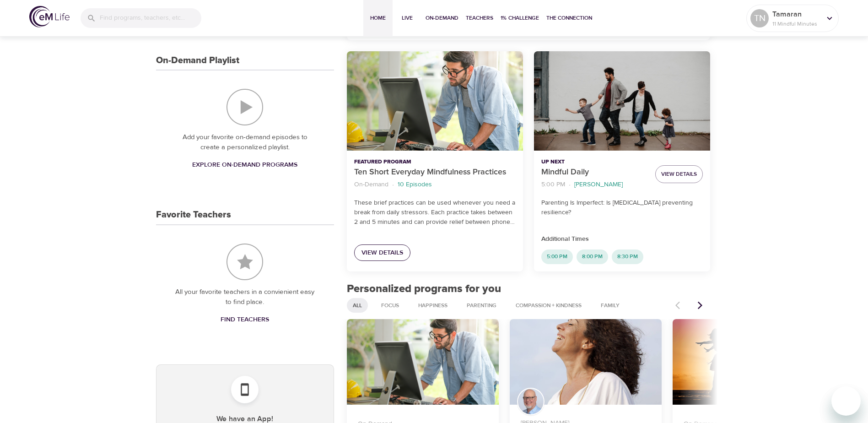  I want to click on p: 11 Mindful Minutes, so click(796, 24).